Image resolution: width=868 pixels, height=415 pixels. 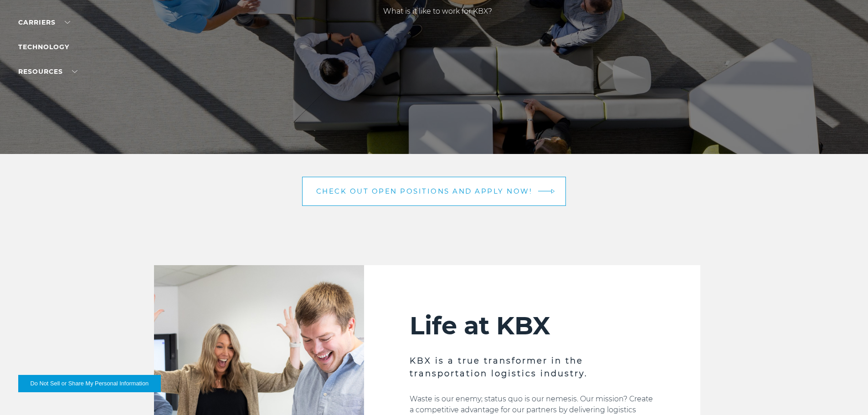 I want to click on h3: KBX is a true transformer in the transportation logistics industry., so click(x=532, y=367).